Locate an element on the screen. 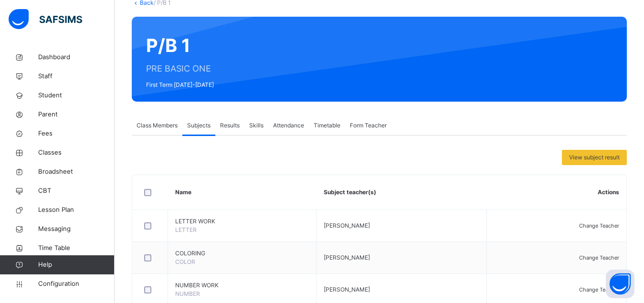  span: Form Teacher is located at coordinates (367, 126).